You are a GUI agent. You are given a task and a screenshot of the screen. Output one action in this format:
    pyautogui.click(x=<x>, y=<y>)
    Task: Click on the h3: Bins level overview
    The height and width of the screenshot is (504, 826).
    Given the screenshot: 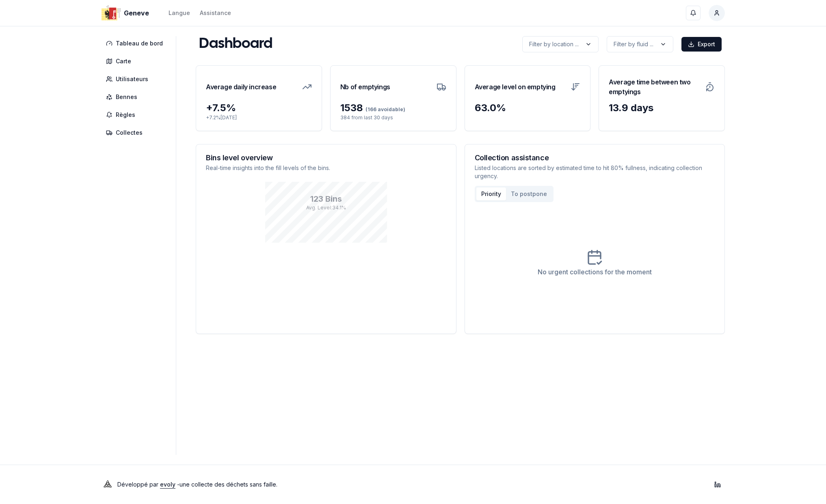 What is the action you would take?
    pyautogui.click(x=326, y=158)
    